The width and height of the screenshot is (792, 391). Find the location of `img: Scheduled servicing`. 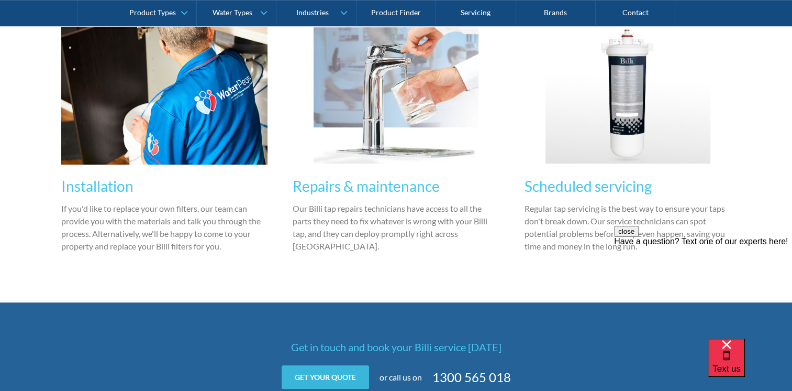

img: Scheduled servicing is located at coordinates (628, 95).